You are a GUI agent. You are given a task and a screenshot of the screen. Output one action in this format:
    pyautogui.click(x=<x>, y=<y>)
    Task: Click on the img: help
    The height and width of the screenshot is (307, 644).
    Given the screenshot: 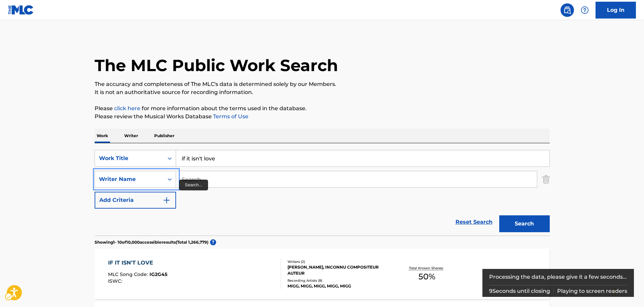 What is the action you would take?
    pyautogui.click(x=585, y=10)
    